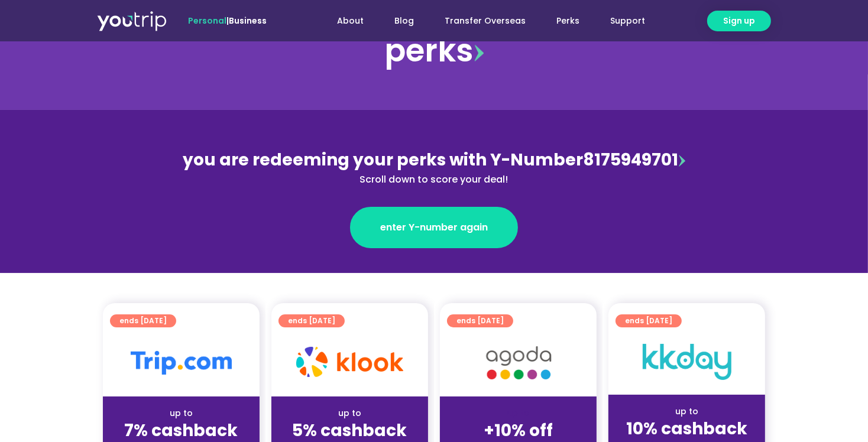 This screenshot has height=442, width=868. Describe the element at coordinates (248, 21) in the screenshot. I see `a: Business` at that location.